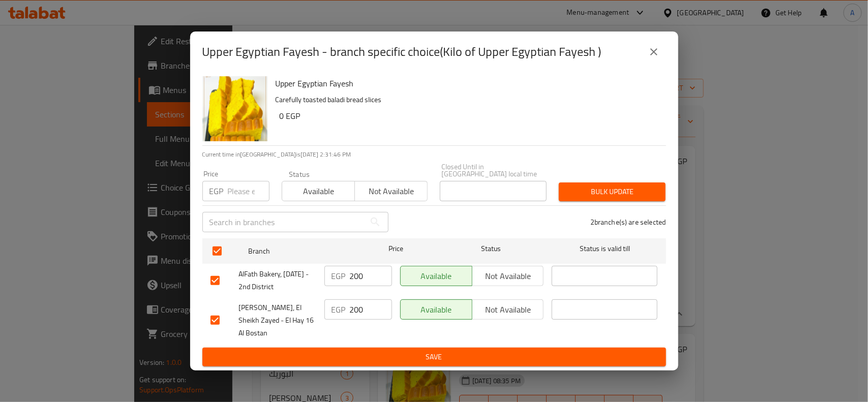  I want to click on span: Save, so click(434, 357).